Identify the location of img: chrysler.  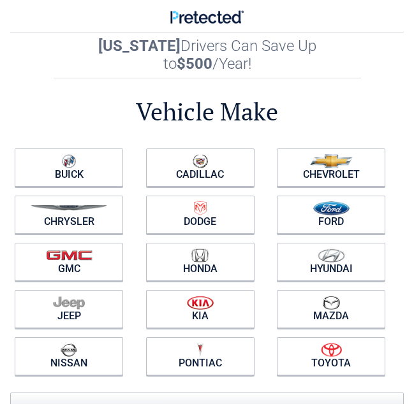
(69, 208).